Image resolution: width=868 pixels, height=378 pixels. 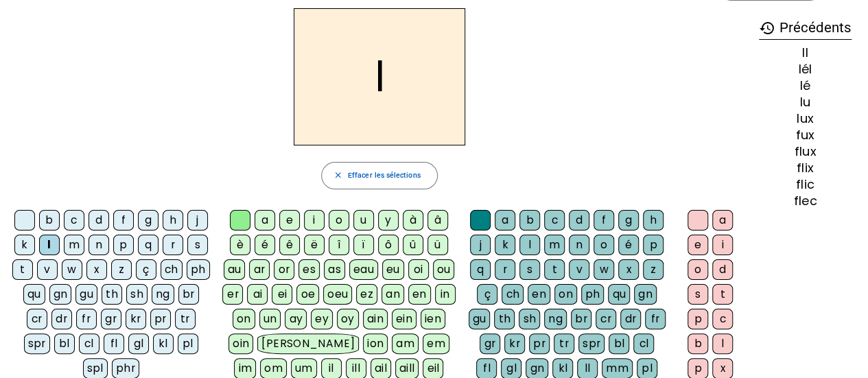 I want to click on div: é, so click(x=629, y=245).